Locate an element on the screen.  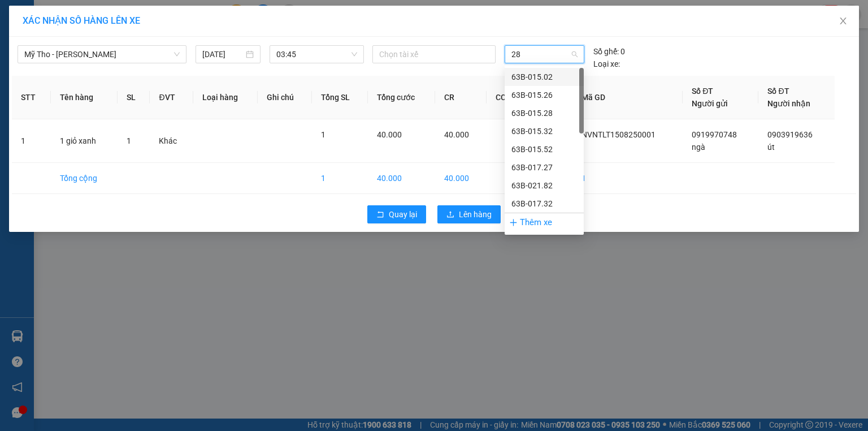
input: 15/08/2025 is located at coordinates (222, 55).